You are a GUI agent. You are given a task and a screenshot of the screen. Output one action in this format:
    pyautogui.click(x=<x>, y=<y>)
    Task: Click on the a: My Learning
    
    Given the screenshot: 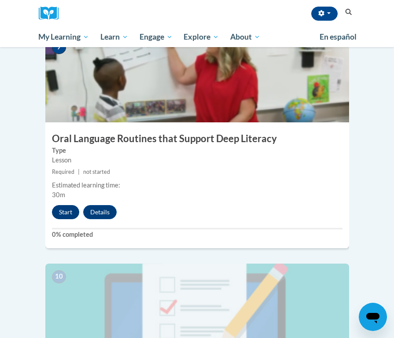 What is the action you would take?
    pyautogui.click(x=64, y=37)
    